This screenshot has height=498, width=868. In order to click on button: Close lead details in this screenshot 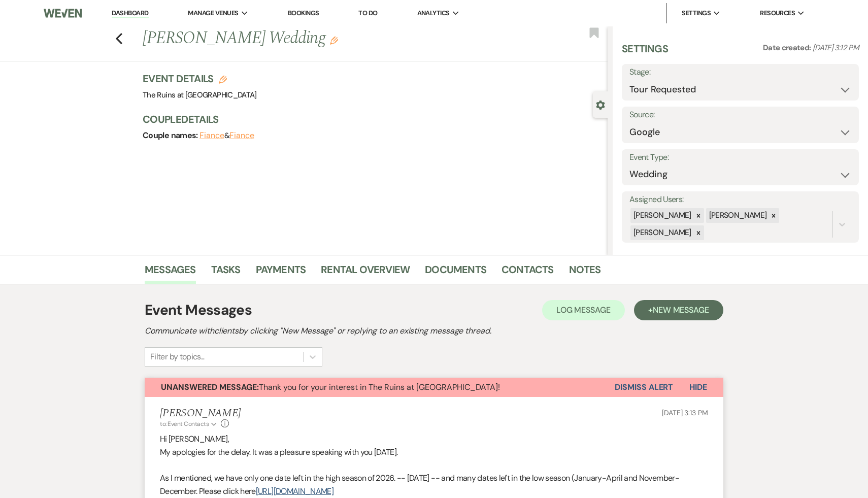, I will do `click(600, 104)`.